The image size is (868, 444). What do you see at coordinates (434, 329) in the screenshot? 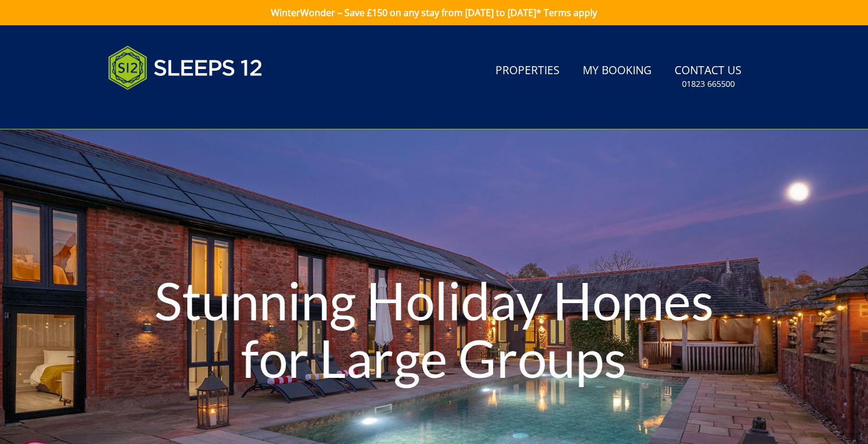
I see `h1: Stunning Holiday Homes for Large Groups` at bounding box center [434, 329].